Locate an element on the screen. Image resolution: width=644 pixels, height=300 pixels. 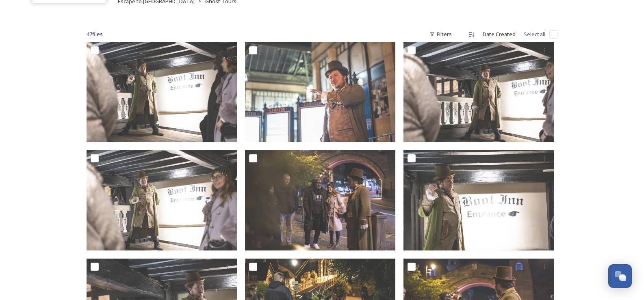
img: CGT_046.jpg is located at coordinates (162, 92).